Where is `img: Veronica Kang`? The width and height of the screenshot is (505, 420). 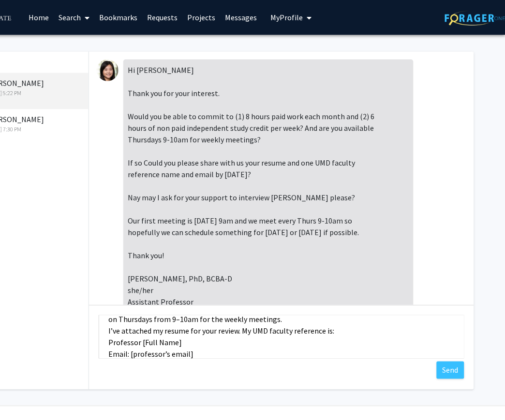 img: Veronica Kang is located at coordinates (108, 70).